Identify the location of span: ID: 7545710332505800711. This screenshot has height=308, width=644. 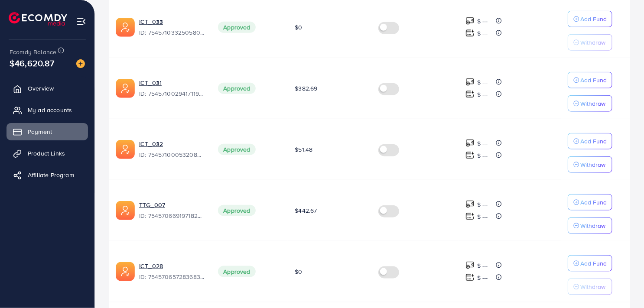
(172, 32).